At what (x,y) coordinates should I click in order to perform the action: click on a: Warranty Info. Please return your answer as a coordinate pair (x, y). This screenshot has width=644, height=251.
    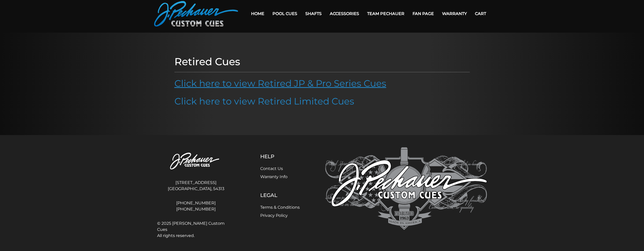
    Looking at the image, I should click on (274, 177).